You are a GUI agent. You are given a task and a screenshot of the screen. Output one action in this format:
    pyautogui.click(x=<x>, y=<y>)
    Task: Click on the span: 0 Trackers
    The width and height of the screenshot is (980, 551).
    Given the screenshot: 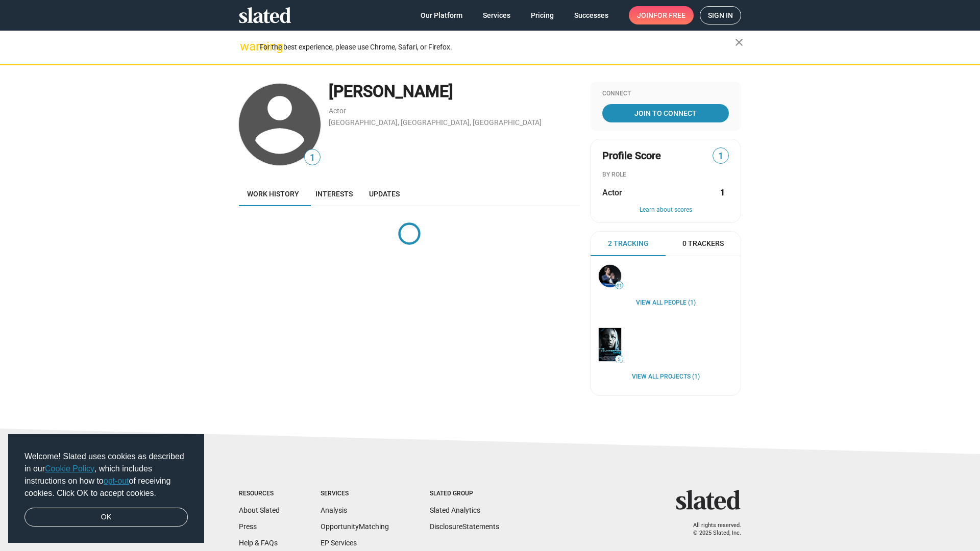 What is the action you would take?
    pyautogui.click(x=703, y=244)
    